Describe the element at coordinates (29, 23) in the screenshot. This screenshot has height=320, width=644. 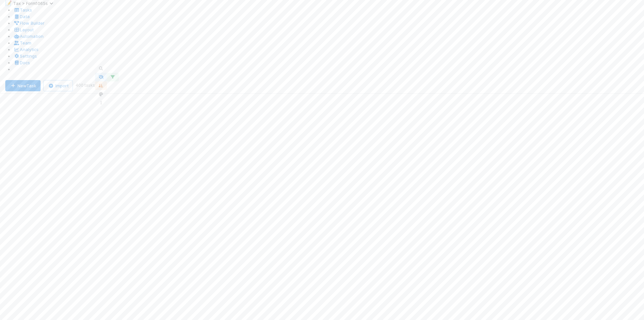
I see `span: Flow Builder` at that location.